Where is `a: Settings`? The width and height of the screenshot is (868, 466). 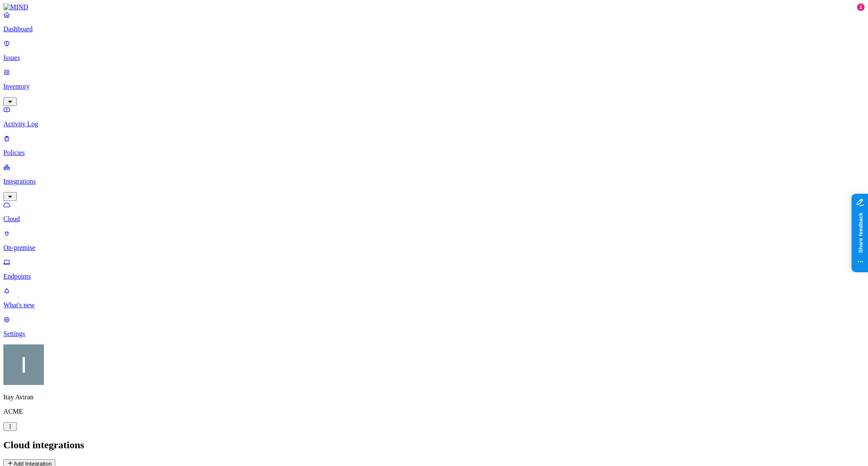
a: Settings is located at coordinates (434, 327).